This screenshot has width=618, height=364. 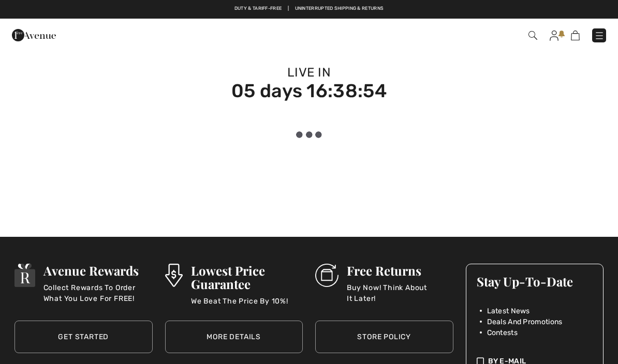 I want to click on span: Contests, so click(x=502, y=333).